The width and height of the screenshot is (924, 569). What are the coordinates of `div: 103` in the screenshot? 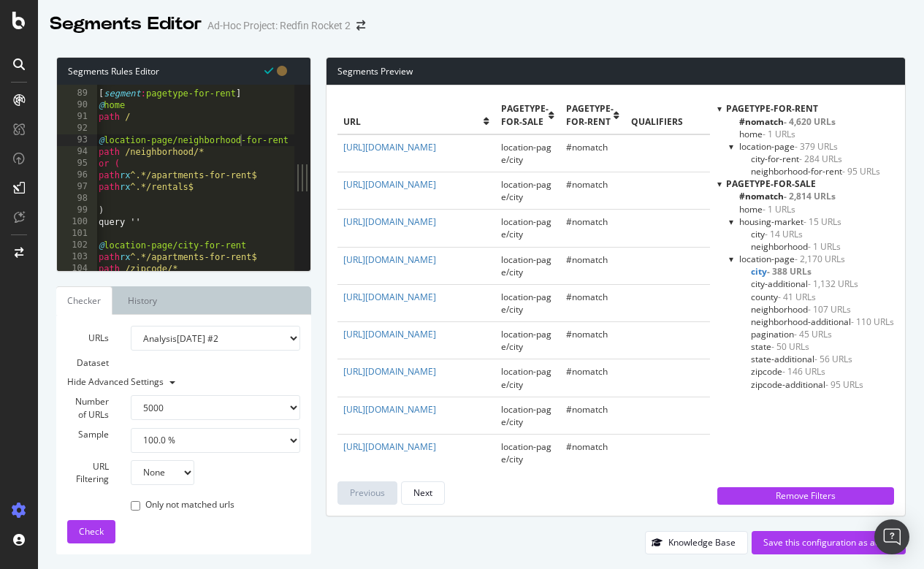 It's located at (77, 257).